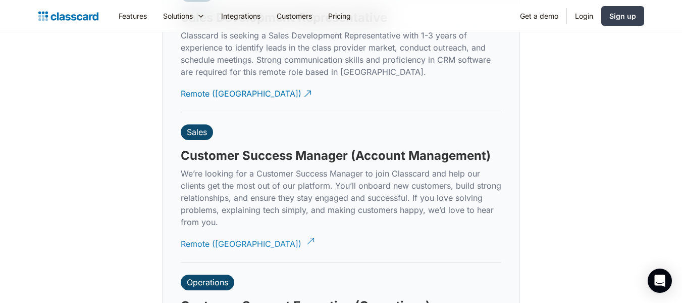 The width and height of the screenshot is (682, 303). I want to click on h3: Customer Success Manager (Account Management), so click(336, 156).